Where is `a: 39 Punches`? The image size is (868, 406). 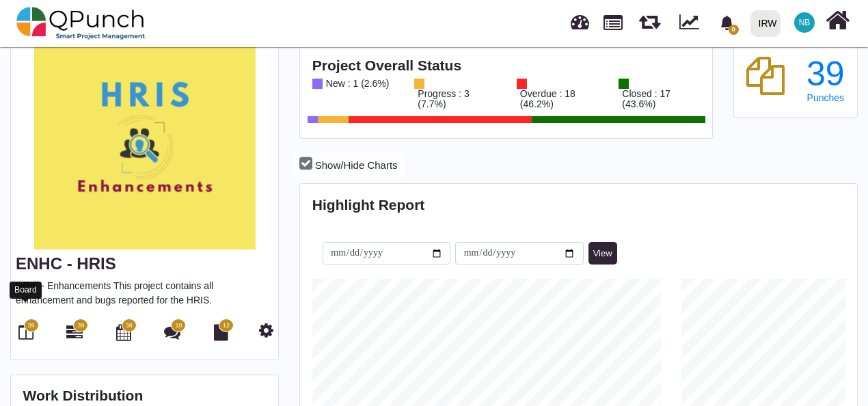
a: 39 Punches is located at coordinates (825, 80).